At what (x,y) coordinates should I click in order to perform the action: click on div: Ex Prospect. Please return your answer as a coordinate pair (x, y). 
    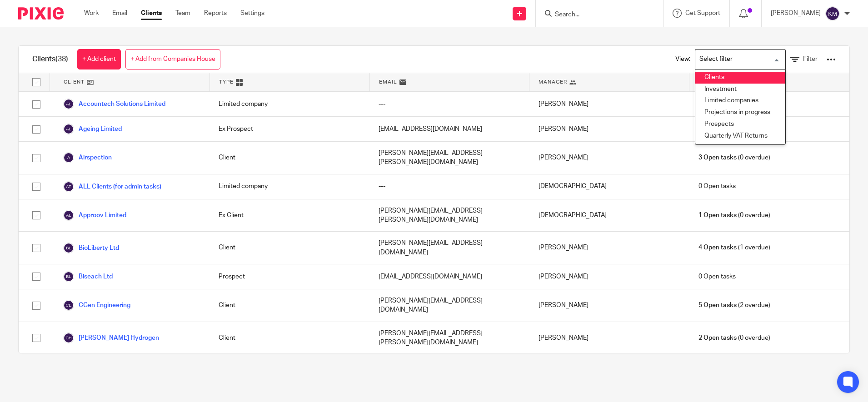
    Looking at the image, I should click on (290, 129).